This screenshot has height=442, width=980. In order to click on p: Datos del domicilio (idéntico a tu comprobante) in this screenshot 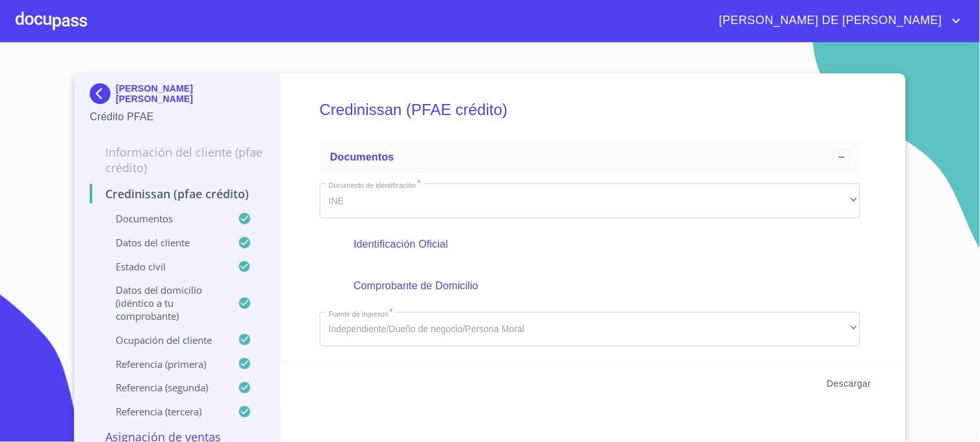, I will do `click(163, 303)`.